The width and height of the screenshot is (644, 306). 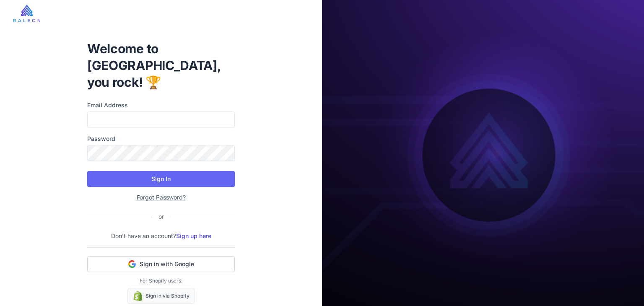 What do you see at coordinates (194, 235) in the screenshot?
I see `a: Sign up here` at bounding box center [194, 235].